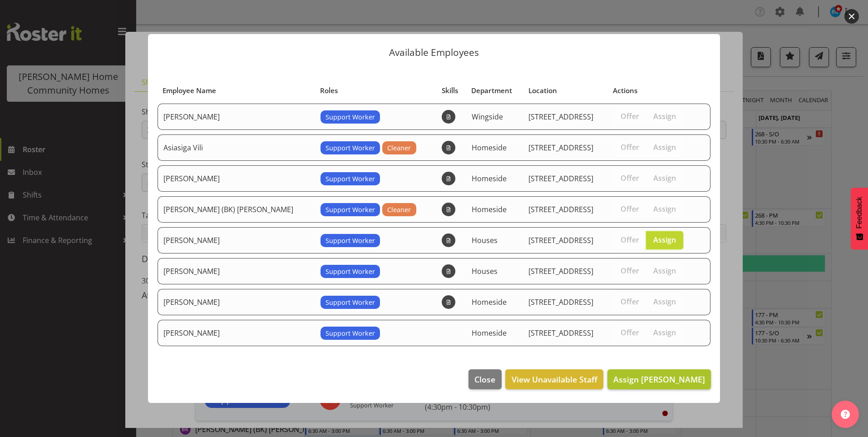 The image size is (868, 437). I want to click on span: Employee Name, so click(190, 90).